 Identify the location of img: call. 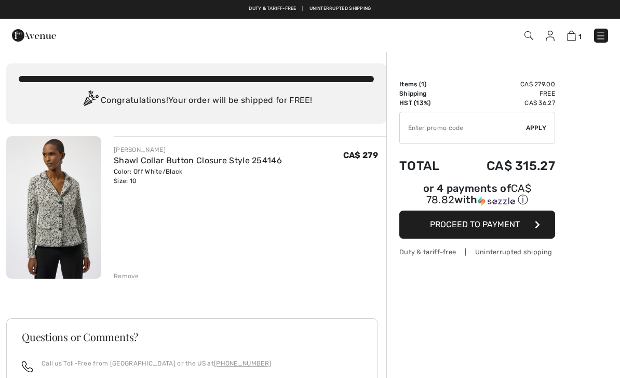
(28, 366).